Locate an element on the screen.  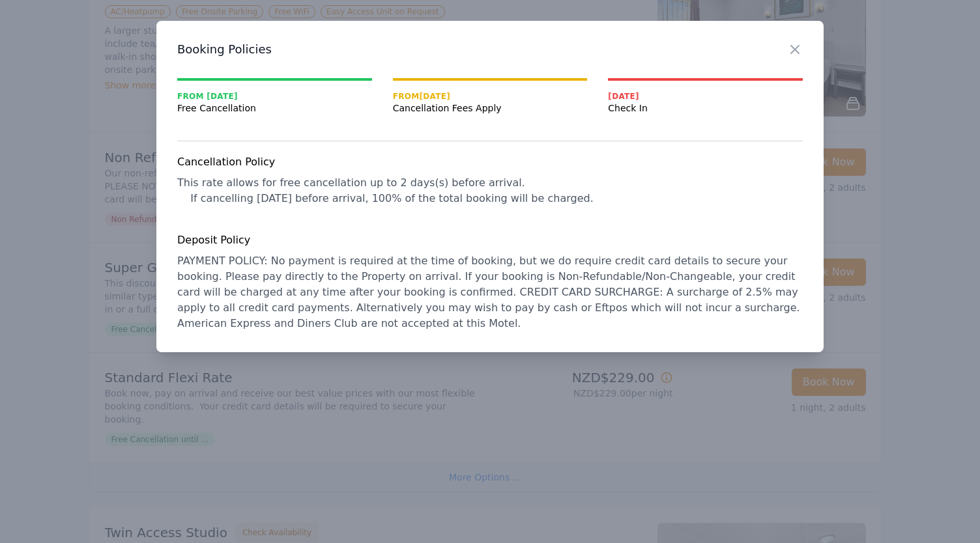
h3: Booking Policies is located at coordinates (490, 49).